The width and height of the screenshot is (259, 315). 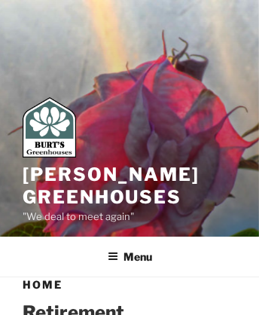 I want to click on button: Menu, so click(x=130, y=256).